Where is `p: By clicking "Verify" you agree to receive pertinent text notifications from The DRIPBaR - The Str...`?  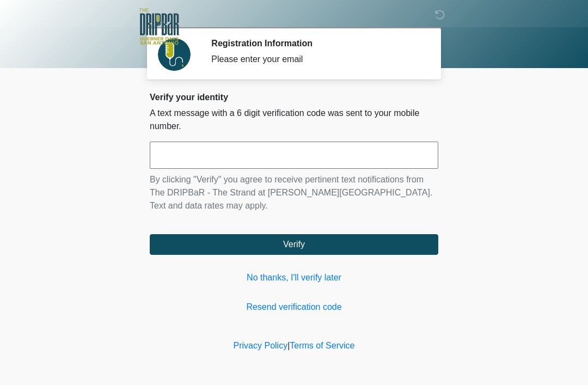 p: By clicking "Verify" you agree to receive pertinent text notifications from The DRIPBaR - The Str... is located at coordinates (294, 192).